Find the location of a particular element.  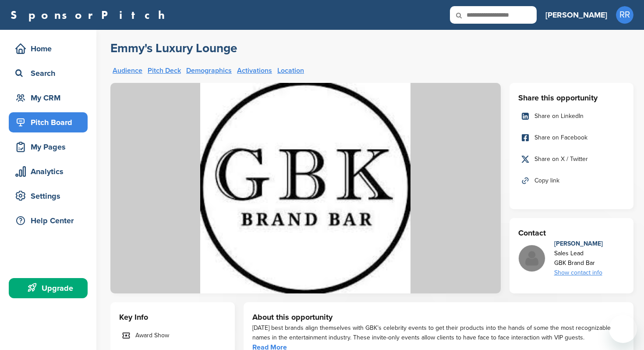

div: Settings is located at coordinates (51, 196).